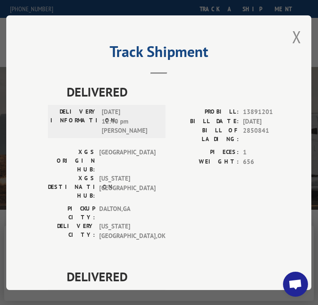 The image size is (318, 305). I want to click on label: DELIVERY CITY:, so click(71, 231).